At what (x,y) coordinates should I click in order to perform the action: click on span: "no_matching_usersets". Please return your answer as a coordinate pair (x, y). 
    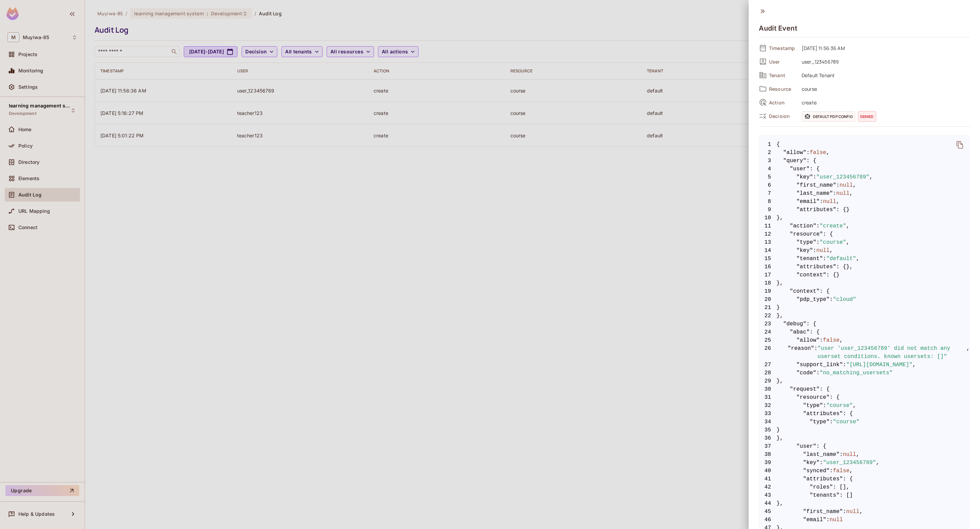
    Looking at the image, I should click on (857, 373).